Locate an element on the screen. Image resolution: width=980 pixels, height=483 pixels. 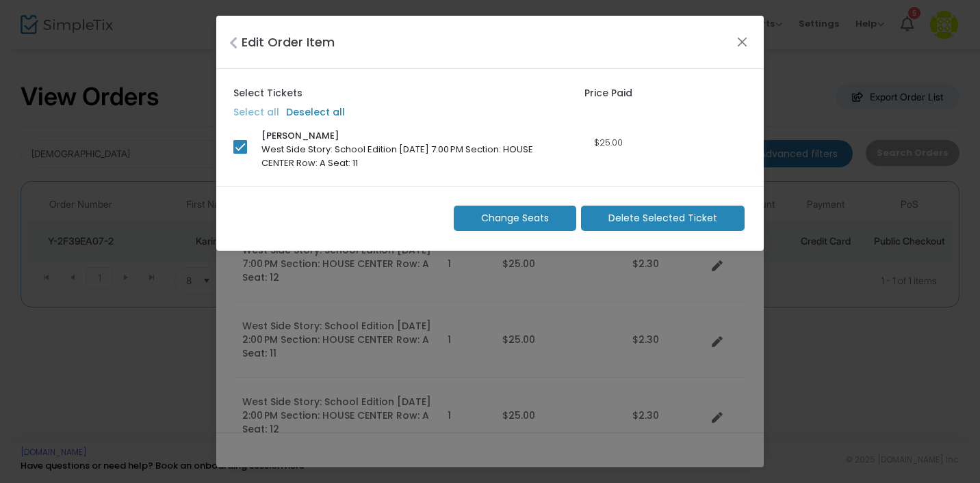
div: $25.00 is located at coordinates (608, 143).